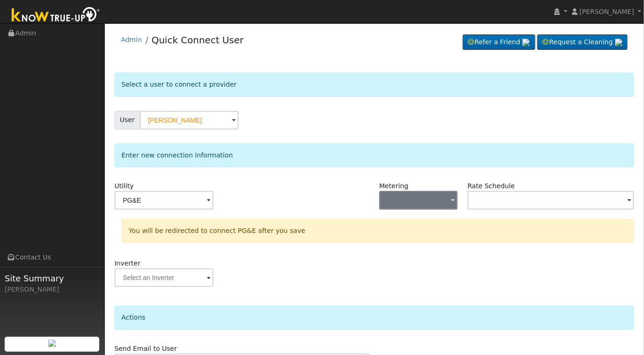  Describe the element at coordinates (491, 186) in the screenshot. I see `label: Rate Schedule` at that location.